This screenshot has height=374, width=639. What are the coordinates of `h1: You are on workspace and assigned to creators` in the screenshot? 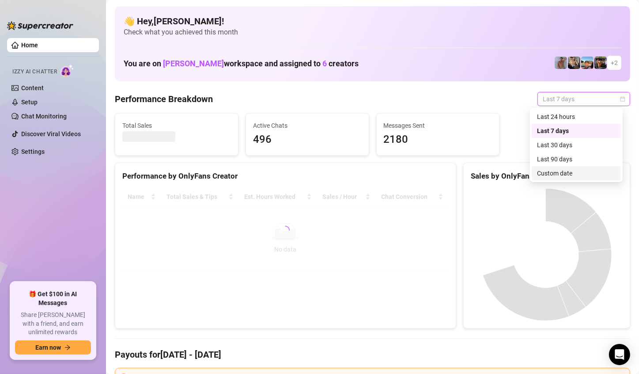 It's located at (241, 64).